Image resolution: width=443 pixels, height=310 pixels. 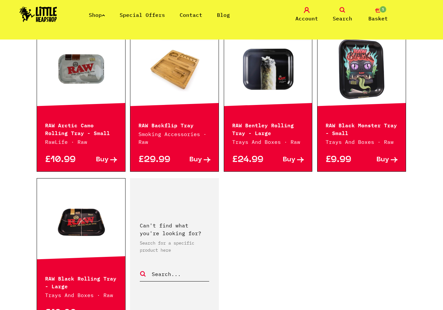 What do you see at coordinates (63, 160) in the screenshot?
I see `p: £10.99` at bounding box center [63, 160].